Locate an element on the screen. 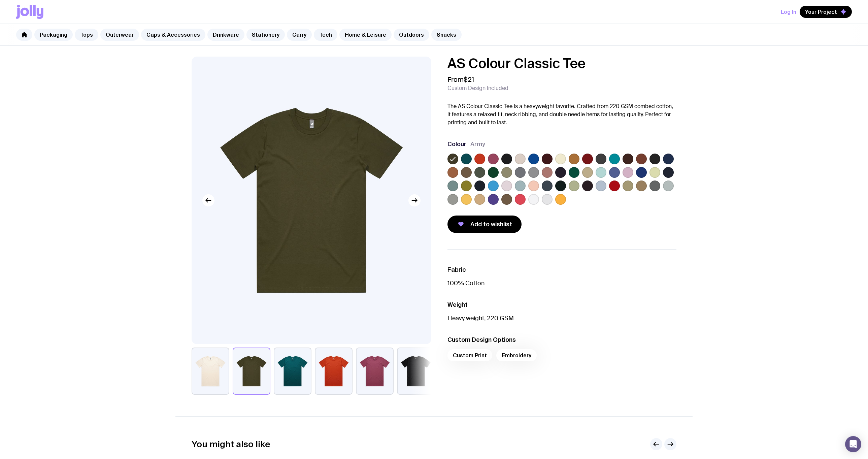 The height and width of the screenshot is (459, 868). div: Open Intercom Messenger is located at coordinates (853, 444).